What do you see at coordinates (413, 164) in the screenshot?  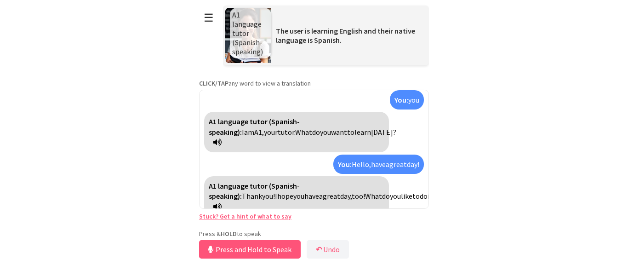 I see `span: day!` at bounding box center [413, 164].